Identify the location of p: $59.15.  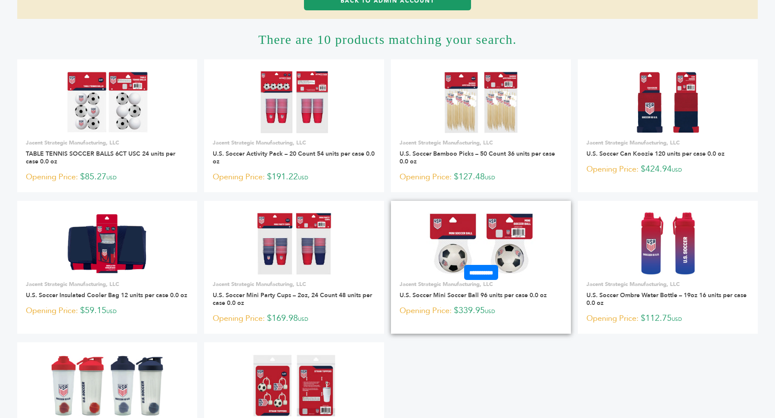
(107, 311).